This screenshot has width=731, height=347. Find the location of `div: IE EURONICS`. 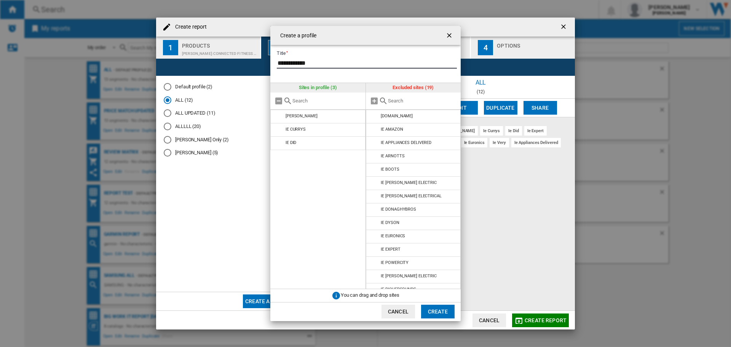

div: IE EURONICS is located at coordinates (393, 236).